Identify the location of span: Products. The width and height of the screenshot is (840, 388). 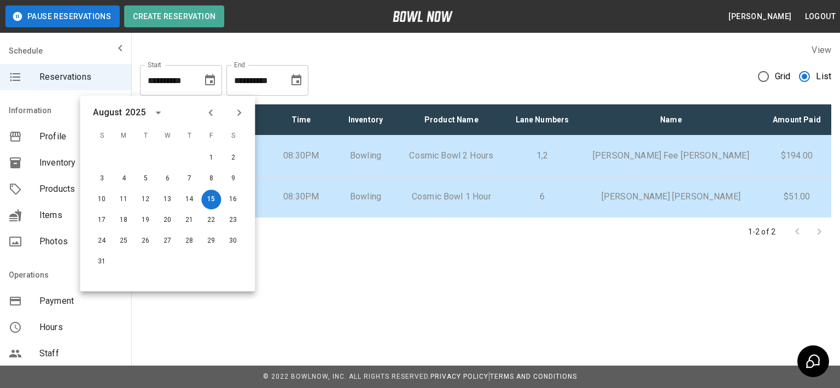
(81, 189).